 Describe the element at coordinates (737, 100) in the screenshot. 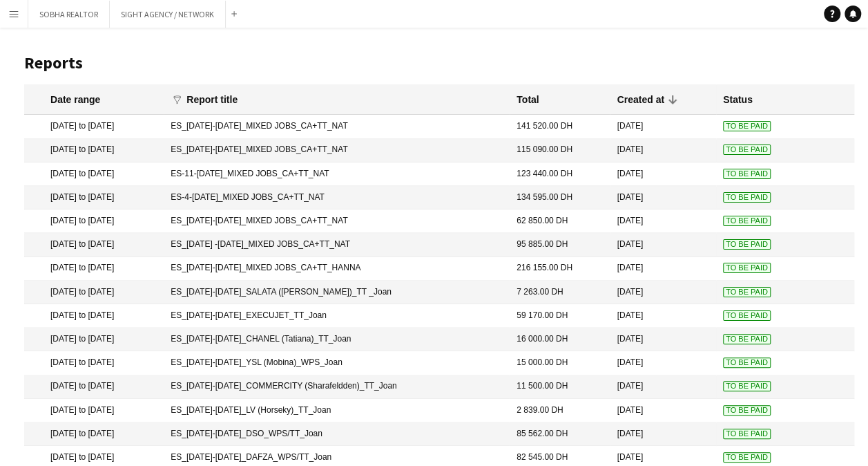

I see `div: Status` at that location.